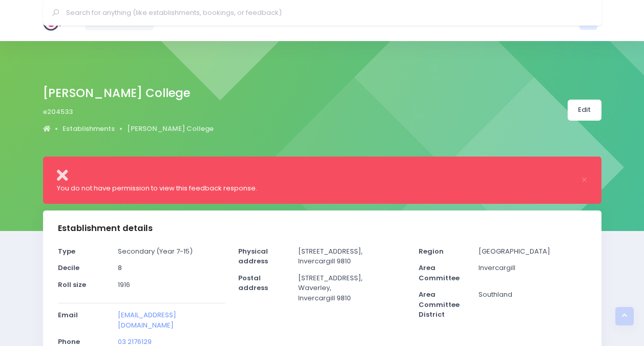  I want to click on strong: Postal address, so click(253, 282).